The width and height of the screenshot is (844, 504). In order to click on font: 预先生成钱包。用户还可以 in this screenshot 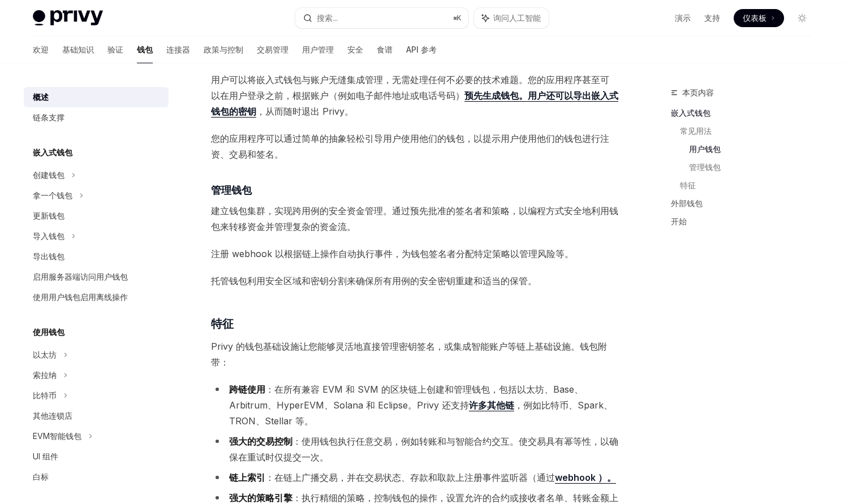, I will do `click(519, 95)`.